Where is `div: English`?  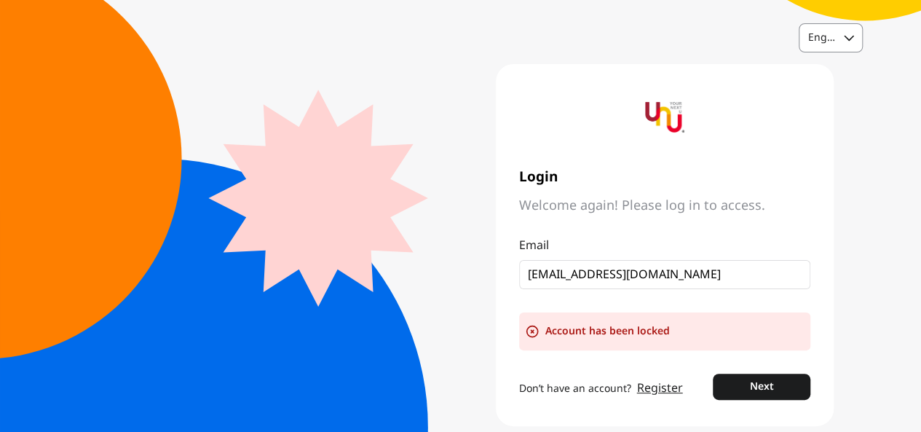
div: English is located at coordinates (821, 38).